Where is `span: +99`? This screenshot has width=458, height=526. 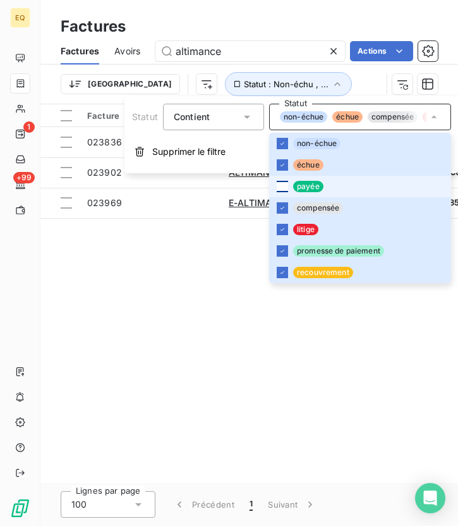
span: +99 is located at coordinates (24, 178).